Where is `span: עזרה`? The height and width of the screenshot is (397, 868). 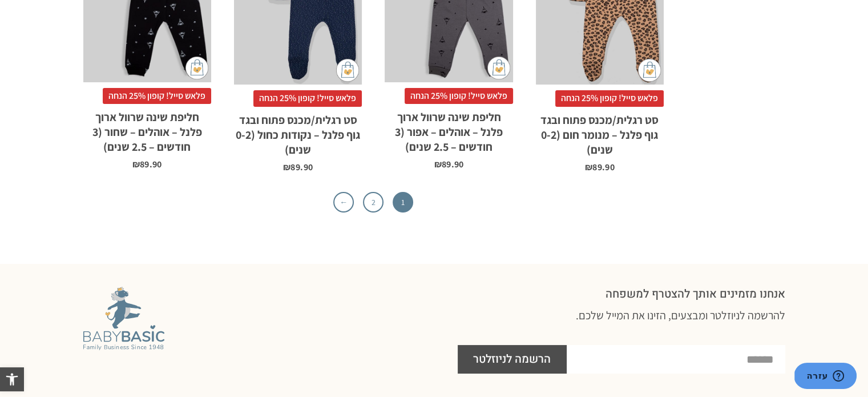 span: עזרה is located at coordinates (23, 13).